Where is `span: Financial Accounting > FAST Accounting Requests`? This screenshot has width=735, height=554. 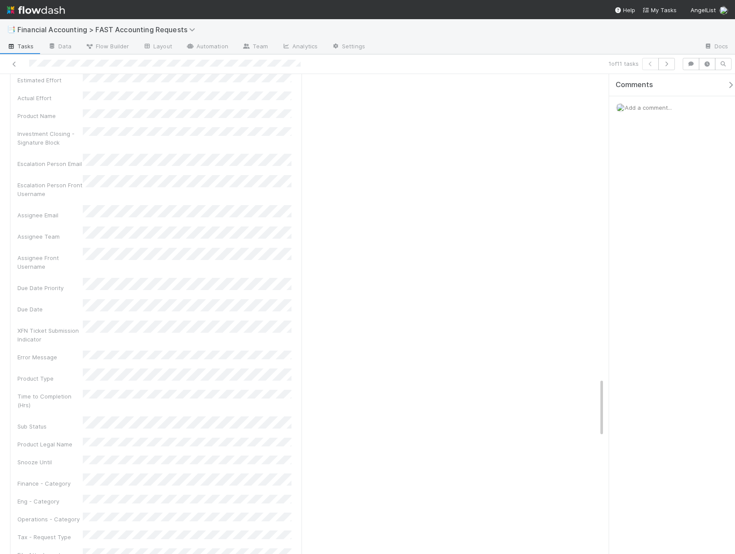
span: Financial Accounting > FAST Accounting Requests is located at coordinates (108, 30).